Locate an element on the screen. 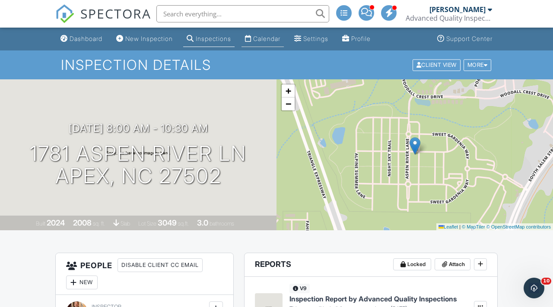  span: 10 is located at coordinates (546, 281).